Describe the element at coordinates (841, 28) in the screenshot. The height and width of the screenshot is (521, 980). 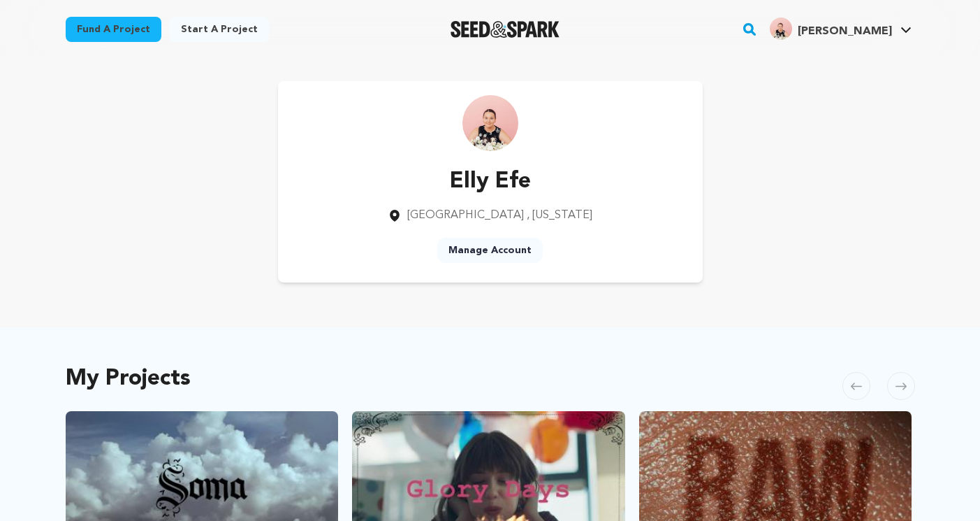
I see `a: Elly E.'s Profile` at that location.